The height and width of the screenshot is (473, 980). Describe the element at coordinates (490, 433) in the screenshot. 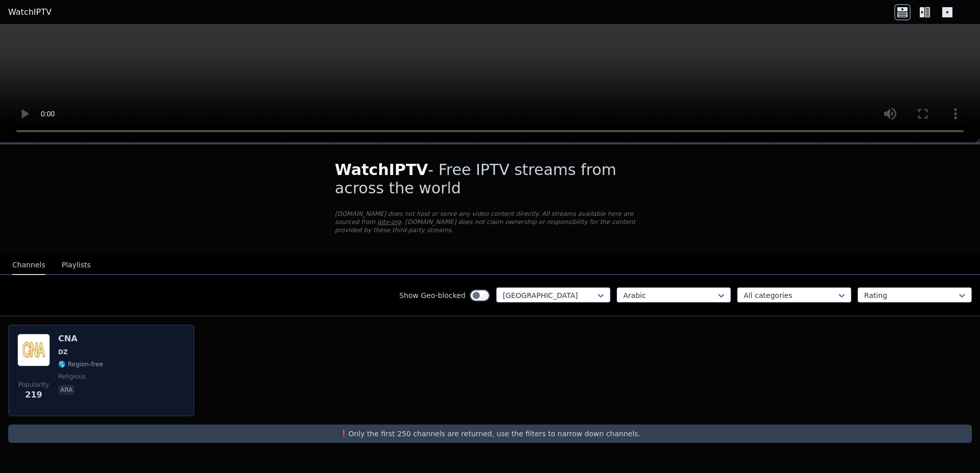

I see `p: ❗️Only the first 250 channels are returned, use the filters to narrow down channels.` at that location.